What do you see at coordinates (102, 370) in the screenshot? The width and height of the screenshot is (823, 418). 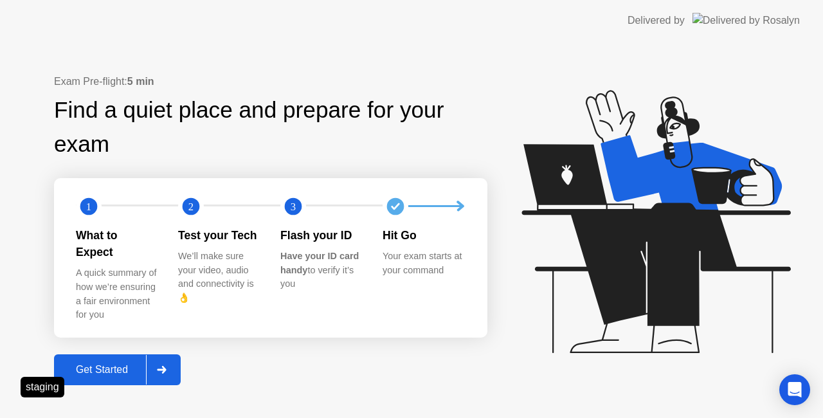 I see `div: Get Started` at bounding box center [102, 370].